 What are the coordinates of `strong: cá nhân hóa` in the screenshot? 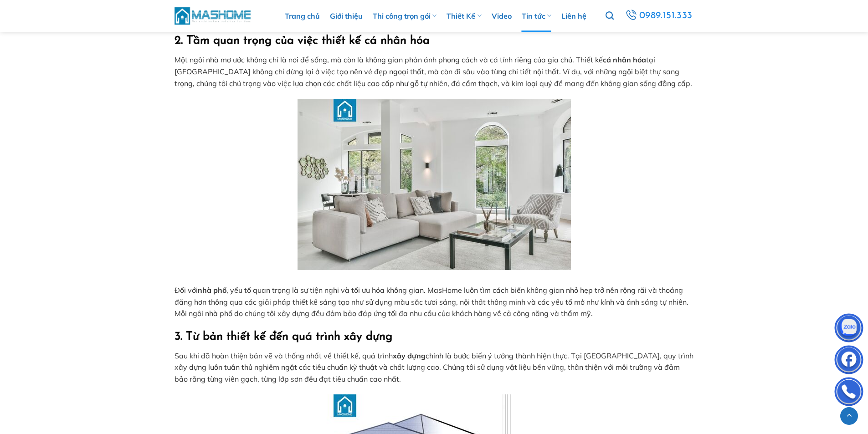 It's located at (624, 60).